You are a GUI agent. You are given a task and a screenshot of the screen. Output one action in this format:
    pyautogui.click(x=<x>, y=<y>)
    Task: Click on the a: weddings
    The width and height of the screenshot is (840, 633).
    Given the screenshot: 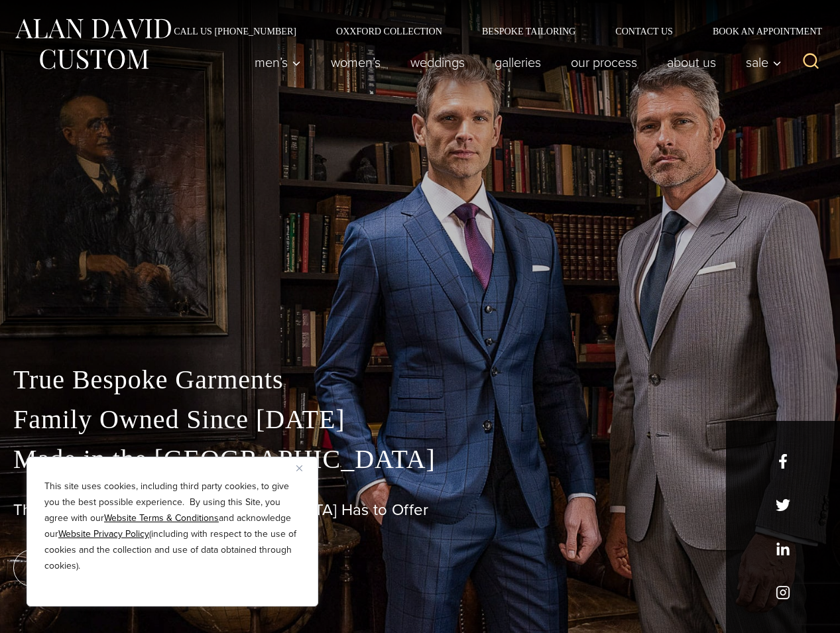 What is the action you would take?
    pyautogui.click(x=437, y=63)
    